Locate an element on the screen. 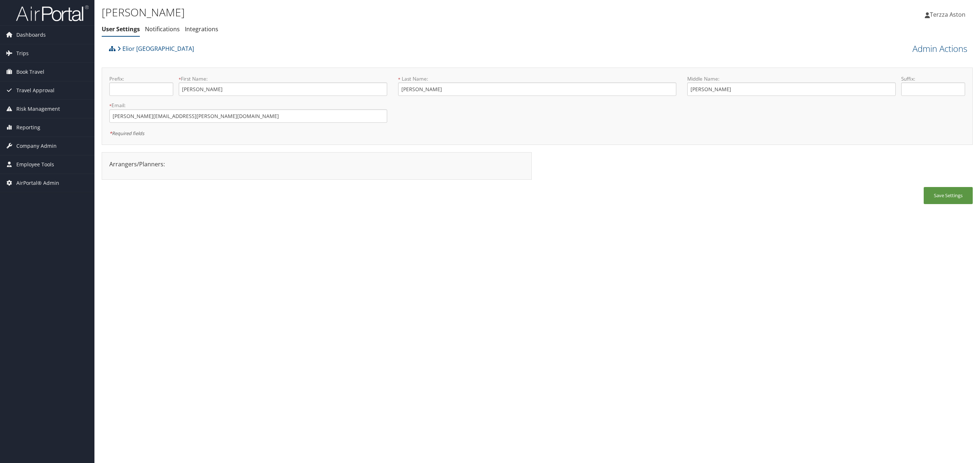 This screenshot has height=463, width=980. label: First Name: is located at coordinates (283, 79).